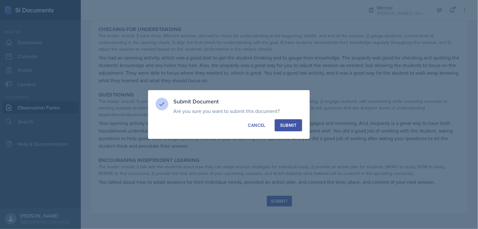 The image size is (478, 229). Describe the element at coordinates (288, 125) in the screenshot. I see `button: Submit` at that location.